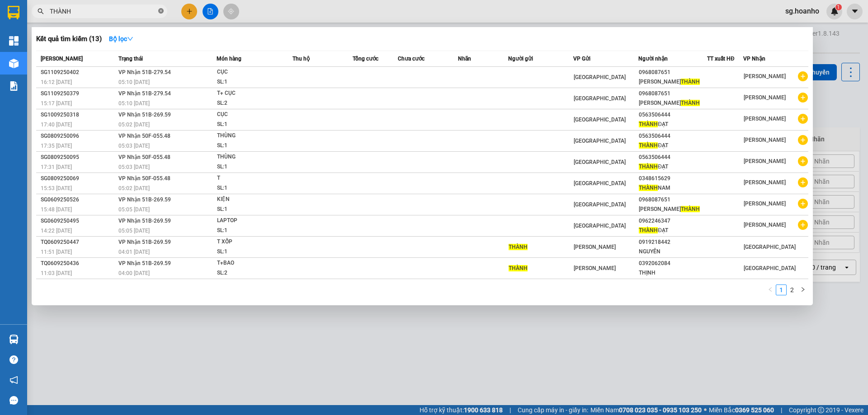 This screenshot has height=415, width=868. I want to click on div: THÙNG, so click(251, 157).